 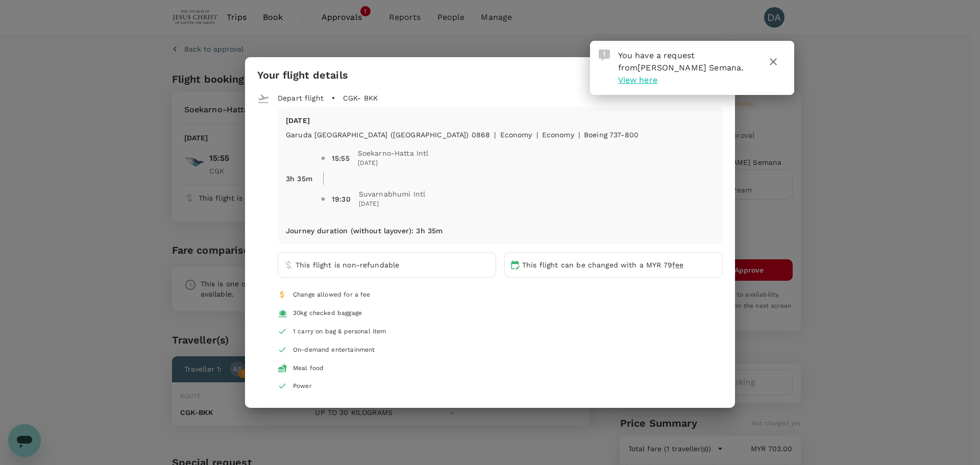 I want to click on div: 15:55, so click(x=340, y=158).